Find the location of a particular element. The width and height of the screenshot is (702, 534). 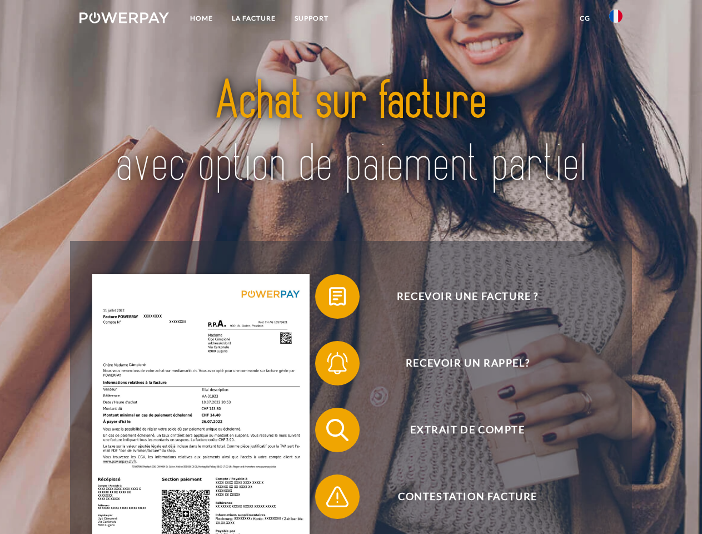

img: qb_bill.svg is located at coordinates (337, 296).